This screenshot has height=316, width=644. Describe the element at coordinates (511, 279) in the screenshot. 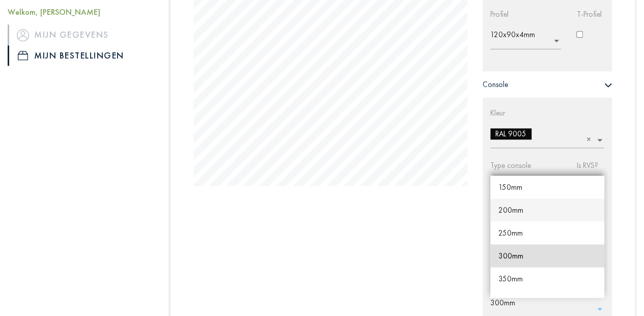

I see `span: 350mm` at that location.